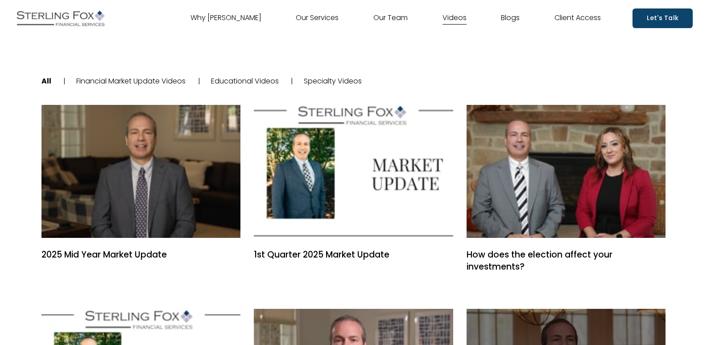  Describe the element at coordinates (354, 81) in the screenshot. I see `nav: categories` at that location.